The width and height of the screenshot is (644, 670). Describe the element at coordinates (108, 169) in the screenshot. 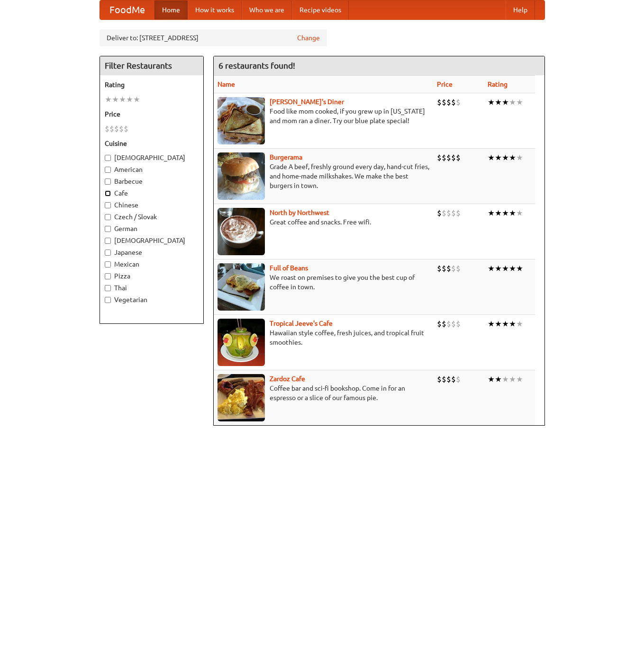

I see `input: American` at that location.